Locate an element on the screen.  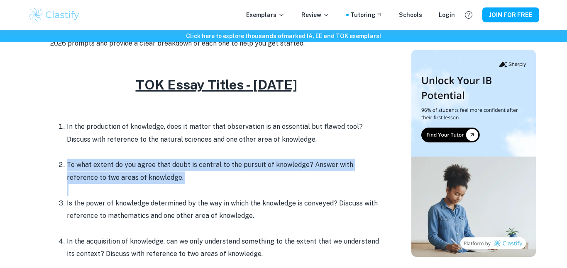
a: Clastify logo is located at coordinates (54, 15).